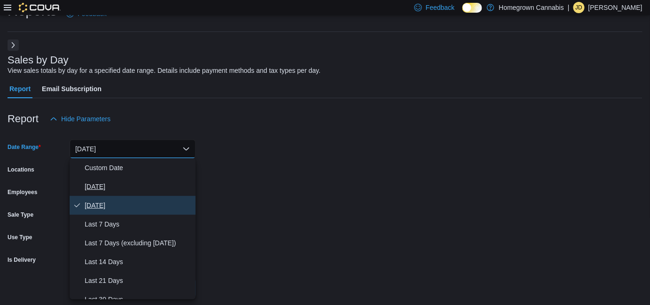 This screenshot has height=305, width=650. What do you see at coordinates (472, 8) in the screenshot?
I see `input: Dark Mode` at bounding box center [472, 8].